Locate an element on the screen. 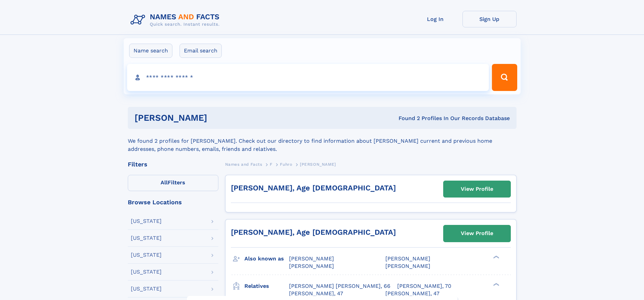 Image resolution: width=644 pixels, height=300 pixels. span: F is located at coordinates (271, 165).